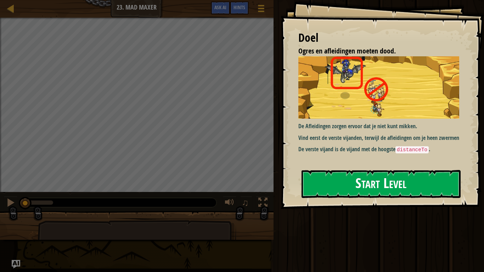 This screenshot has height=272, width=484. I want to click on p: De Afleidingen zorgen ervoor dat je niet kunt mikken., so click(381, 126).